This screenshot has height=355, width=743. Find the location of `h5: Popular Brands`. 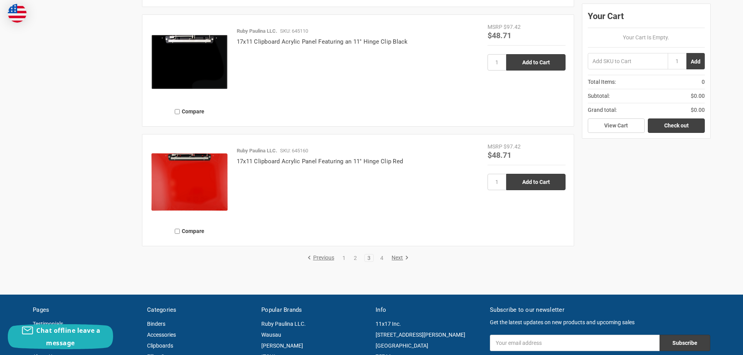

h5: Popular Brands is located at coordinates (314, 310).